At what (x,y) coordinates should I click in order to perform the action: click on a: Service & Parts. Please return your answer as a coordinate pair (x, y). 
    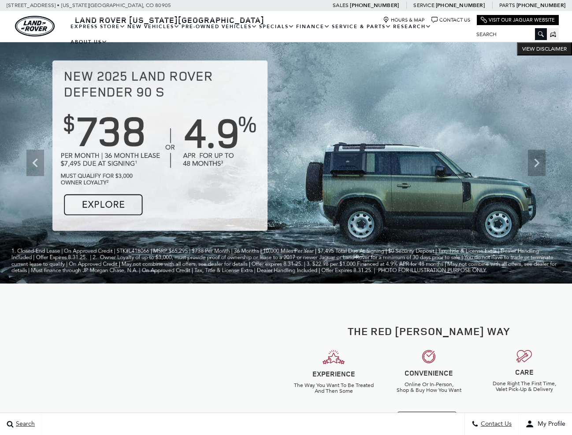
    Looking at the image, I should click on (361, 26).